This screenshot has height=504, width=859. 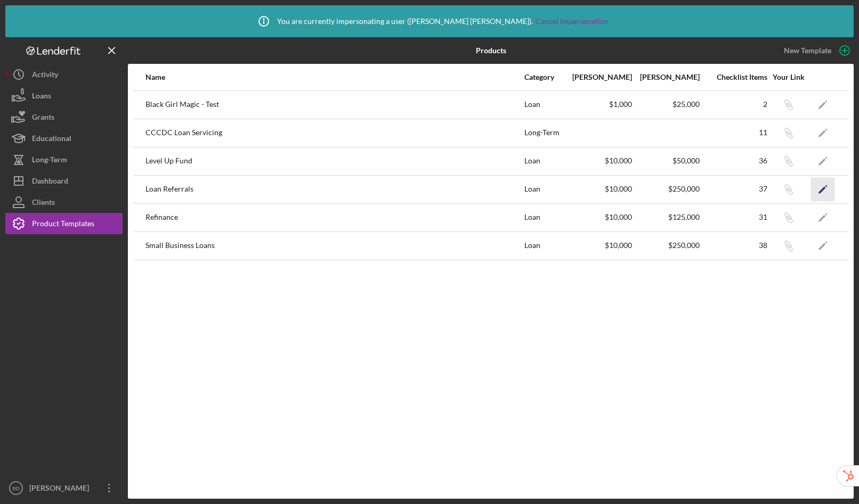 I want to click on button: Product Templates, so click(x=64, y=223).